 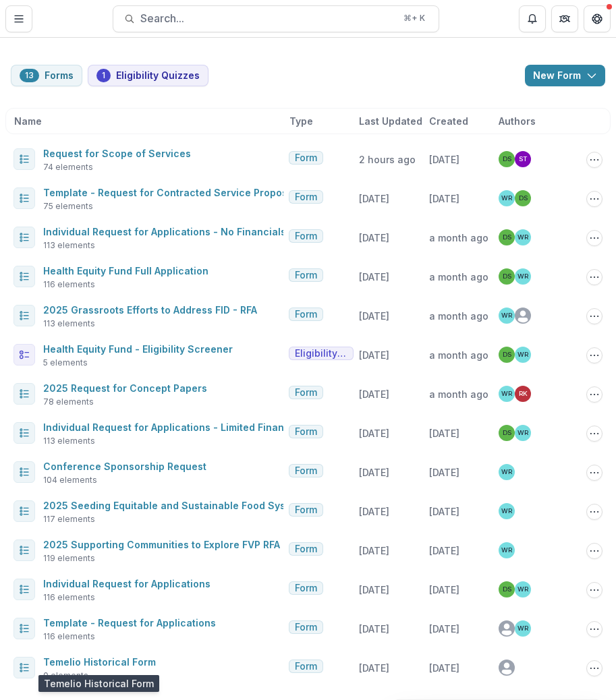 What do you see at coordinates (125, 388) in the screenshot?
I see `a: 2025 Request for Concept Papers` at bounding box center [125, 388].